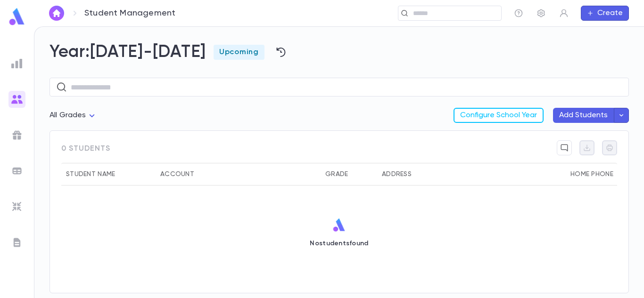 The image size is (644, 298). What do you see at coordinates (17, 99) in the screenshot?
I see `img: students_gradient.3b4df2a2b995ef5086a14d9e1675a5ee.svg` at bounding box center [17, 99].